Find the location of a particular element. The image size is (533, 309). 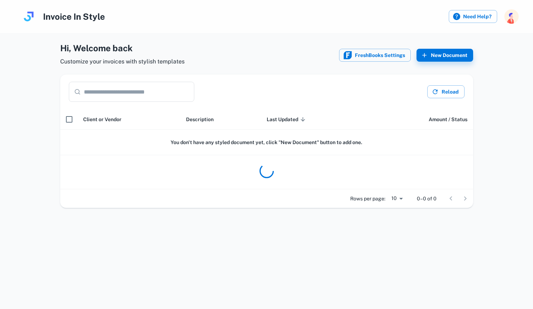

h4: Invoice In Style is located at coordinates (74, 16).